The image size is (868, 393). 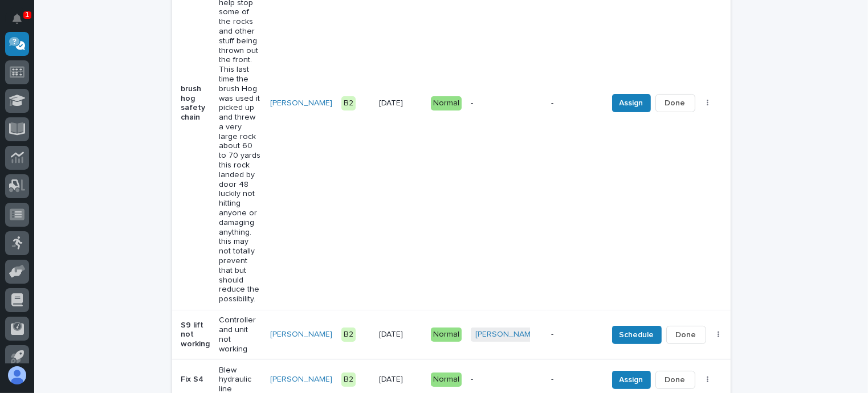 I want to click on div: Notifications1, so click(x=21, y=23).